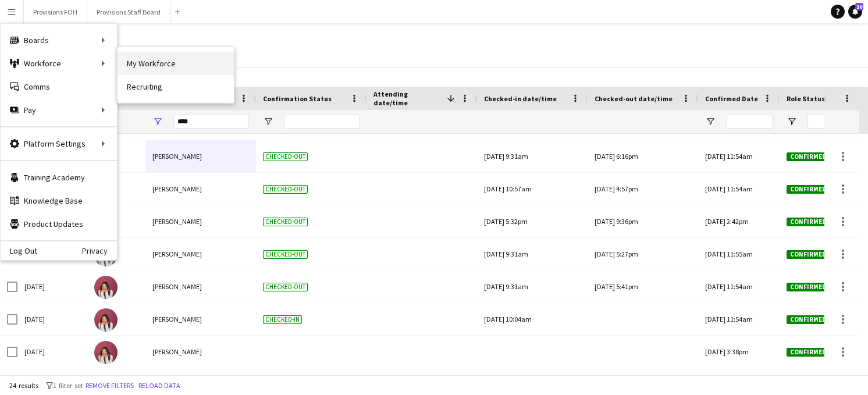 The height and width of the screenshot is (395, 868). I want to click on button: Remove filters, so click(110, 385).